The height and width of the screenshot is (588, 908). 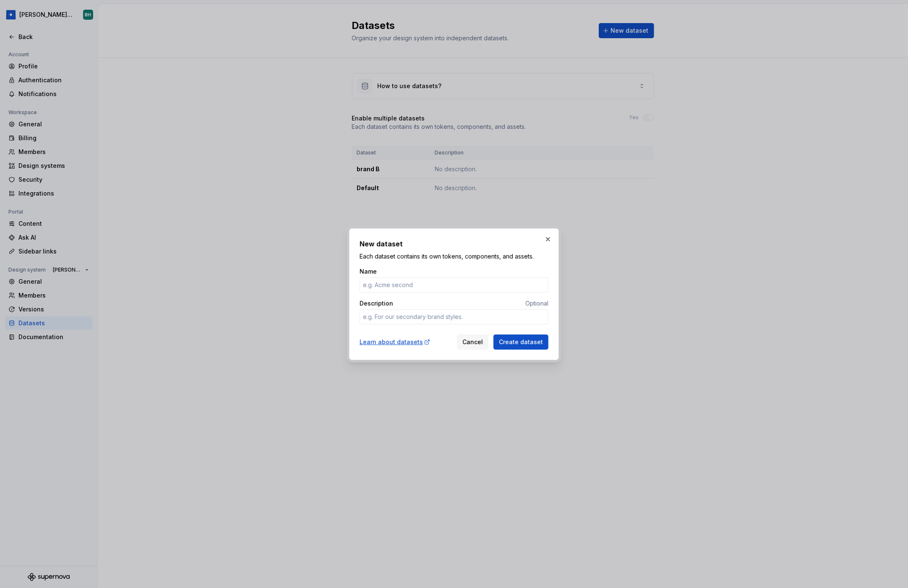 I want to click on label: Name, so click(x=368, y=271).